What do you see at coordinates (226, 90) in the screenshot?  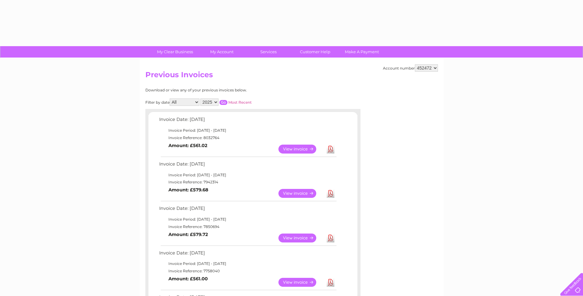 I see `div: Download or view any of your previous invoices below.` at bounding box center [226, 90].